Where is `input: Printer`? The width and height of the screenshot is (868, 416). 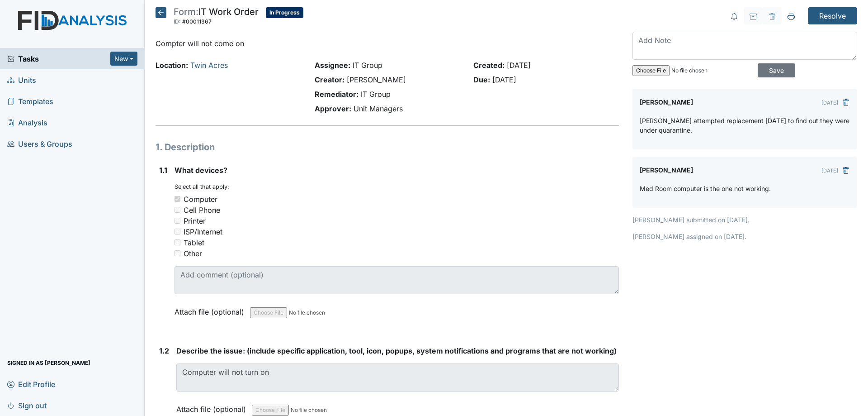 input: Printer is located at coordinates (177, 220).